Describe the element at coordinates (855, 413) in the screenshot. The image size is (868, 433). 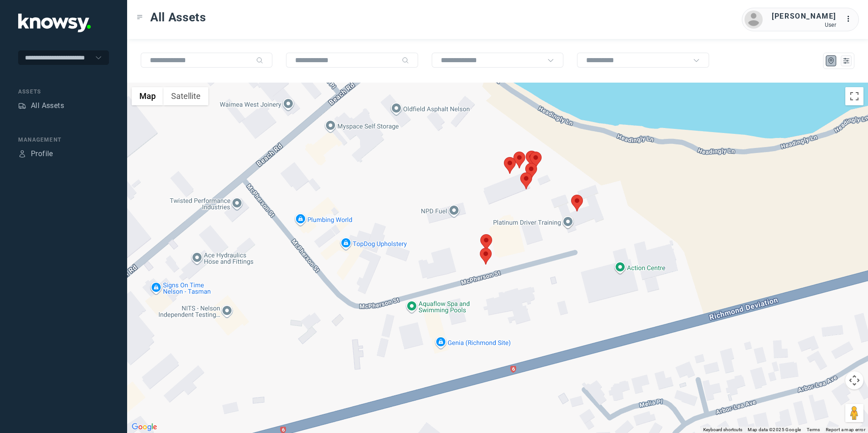
I see `button: Drag Pegman onto the map to open Street View` at that location.